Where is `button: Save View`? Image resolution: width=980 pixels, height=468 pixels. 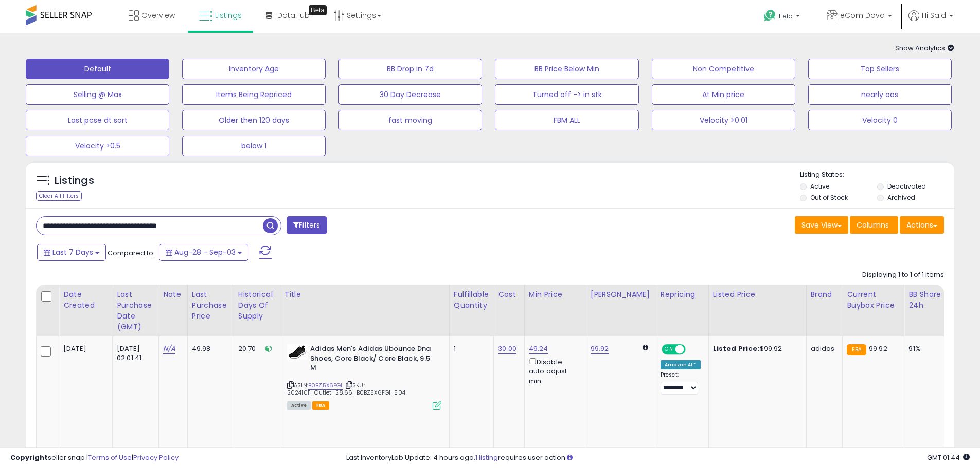
button: Save View is located at coordinates (822, 225).